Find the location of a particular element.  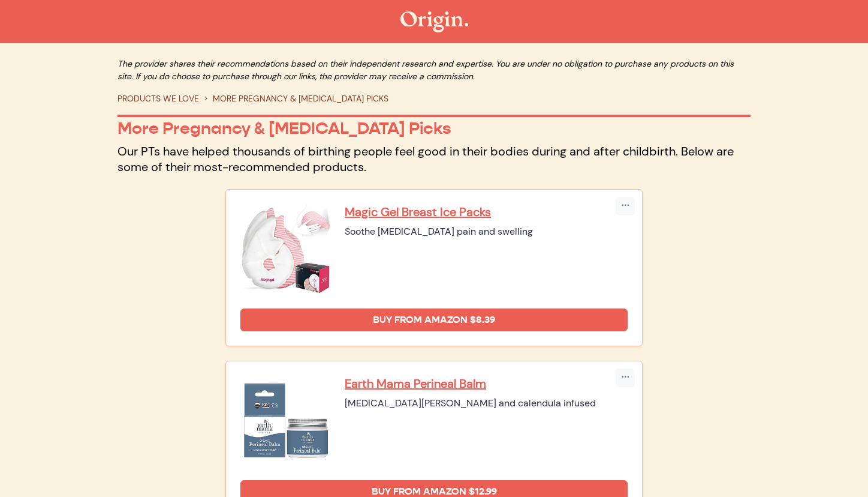

p: Our PTs have helped thousands of birthing people feel good in their bodies during and after child... is located at coordinates (434, 159).